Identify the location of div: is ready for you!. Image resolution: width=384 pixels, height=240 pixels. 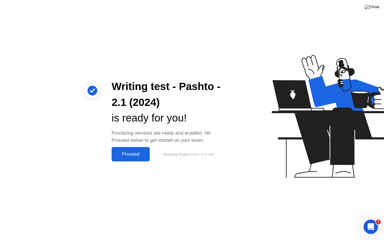
(168, 118).